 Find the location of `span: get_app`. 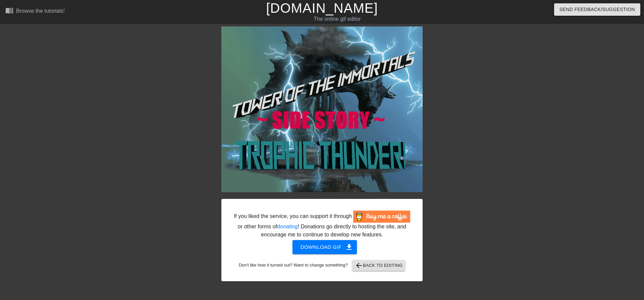

span: get_app is located at coordinates (349, 248).